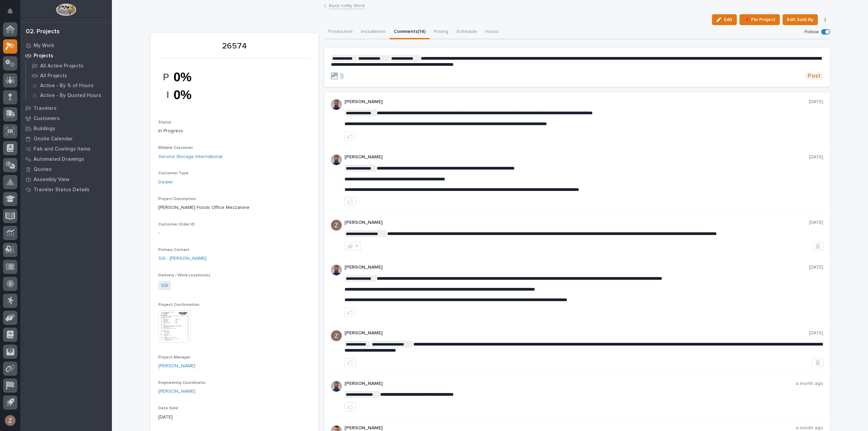  Describe the element at coordinates (66, 190) in the screenshot. I see `a: Traveler Status Details` at that location.